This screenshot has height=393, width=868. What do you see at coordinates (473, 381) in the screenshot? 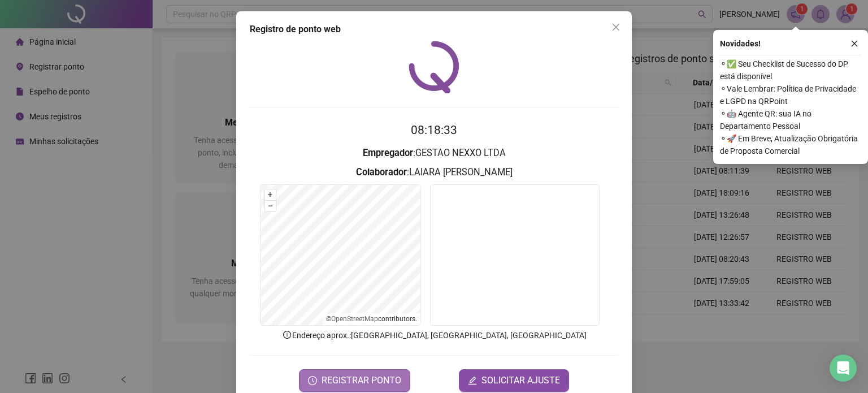
I see `span: edit` at bounding box center [473, 381].